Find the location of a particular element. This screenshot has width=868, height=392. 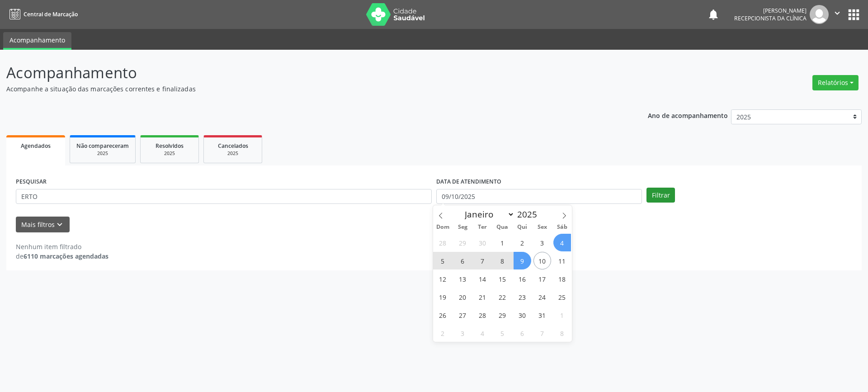

span: Outubro 26, 2025 is located at coordinates (442, 315).